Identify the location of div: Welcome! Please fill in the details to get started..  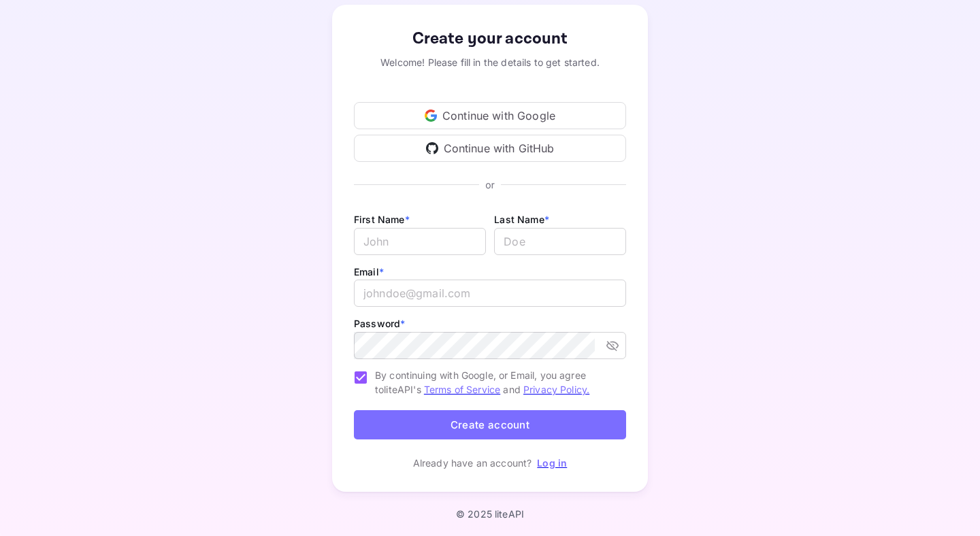
(490, 62).